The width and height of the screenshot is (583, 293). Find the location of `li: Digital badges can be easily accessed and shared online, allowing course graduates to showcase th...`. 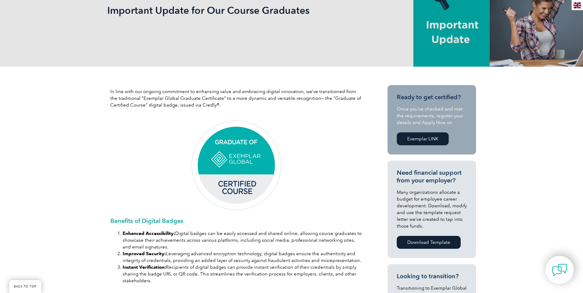

li: Digital badges can be easily accessed and shared online, allowing course graduates to showcase th... is located at coordinates (242, 240).